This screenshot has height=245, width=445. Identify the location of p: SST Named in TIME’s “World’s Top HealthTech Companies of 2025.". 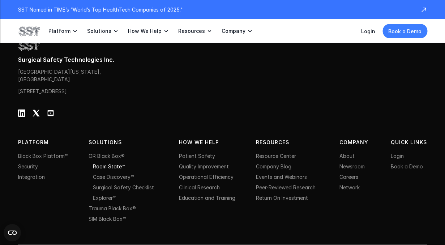
(216, 9).